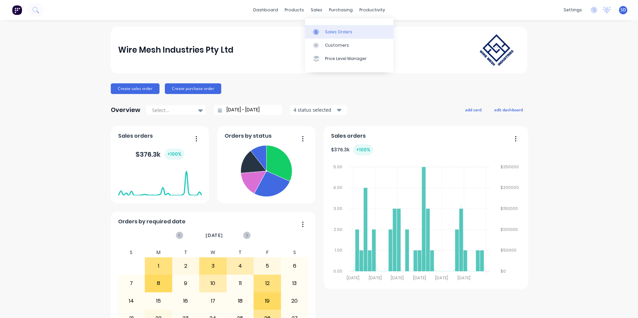 The width and height of the screenshot is (638, 318). I want to click on div: settings, so click(573, 10).